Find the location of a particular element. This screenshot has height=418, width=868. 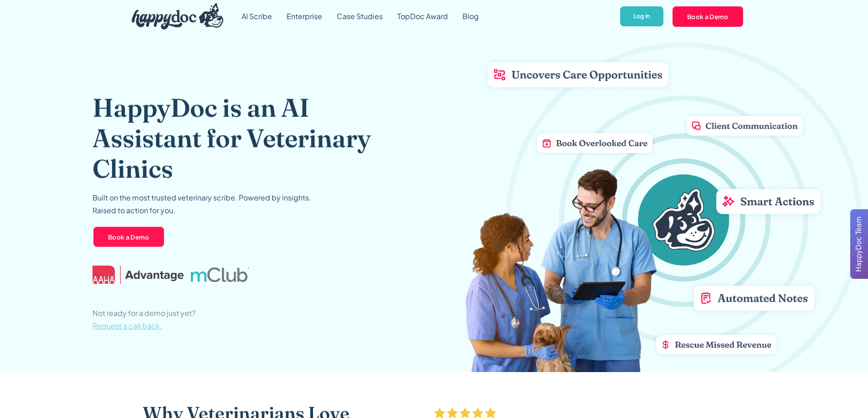

img: AAHA Advantage logo is located at coordinates (138, 275).